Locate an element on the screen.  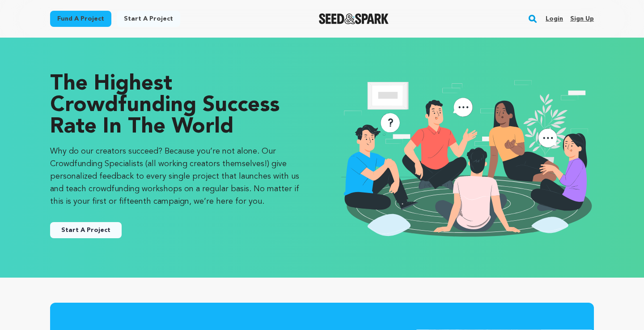
a: Sign up is located at coordinates (582, 19).